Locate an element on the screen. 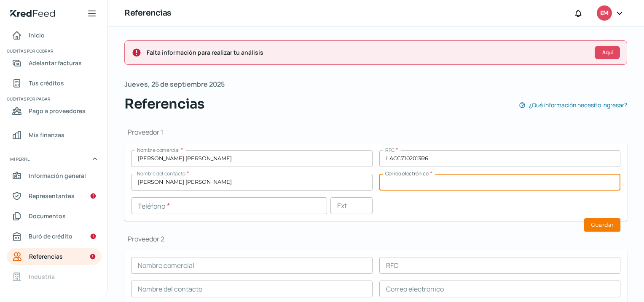 Image resolution: width=644 pixels, height=302 pixels. span: ¿Qué información necesito ingresar? is located at coordinates (578, 105).